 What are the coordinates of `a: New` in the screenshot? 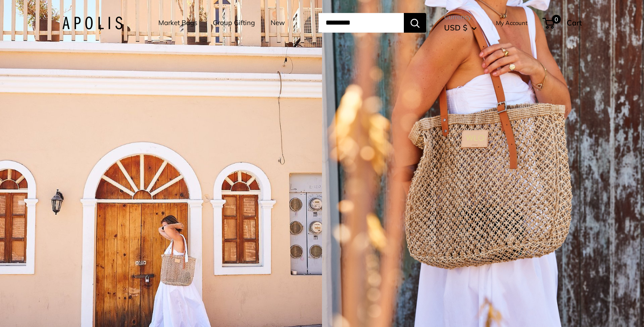 It's located at (278, 23).